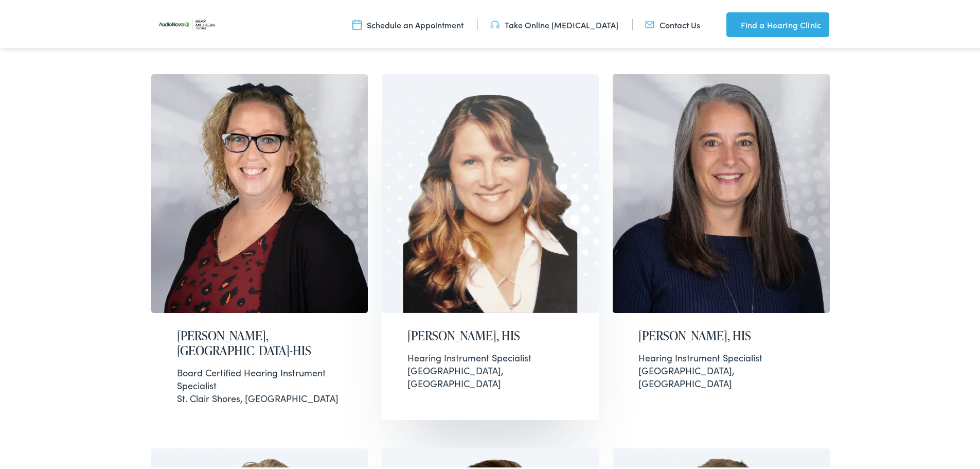 The width and height of the screenshot is (980, 469). Describe the element at coordinates (260, 377) in the screenshot. I see `div: Board Certified Hearing Instrument Specialist` at that location.